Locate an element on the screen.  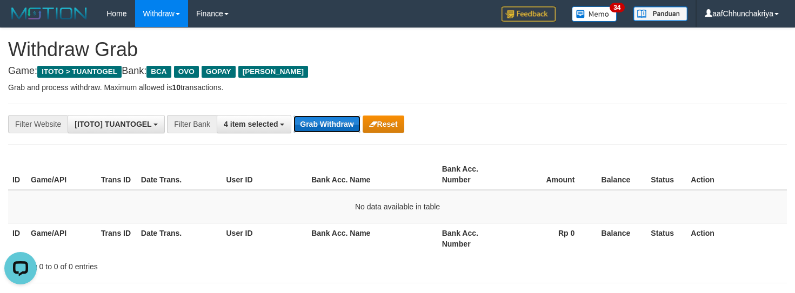
th: Rp 0 is located at coordinates (549, 238).